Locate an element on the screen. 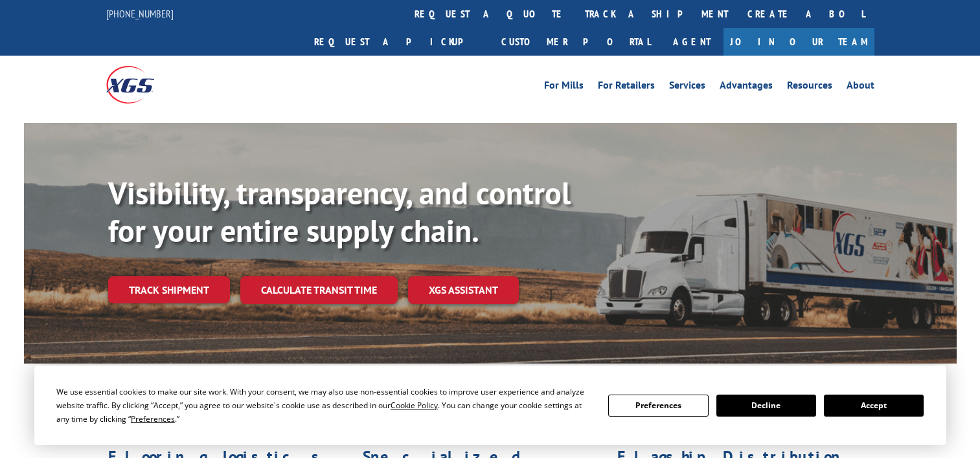 The width and height of the screenshot is (980, 458). a: Join Our Team is located at coordinates (799, 41).